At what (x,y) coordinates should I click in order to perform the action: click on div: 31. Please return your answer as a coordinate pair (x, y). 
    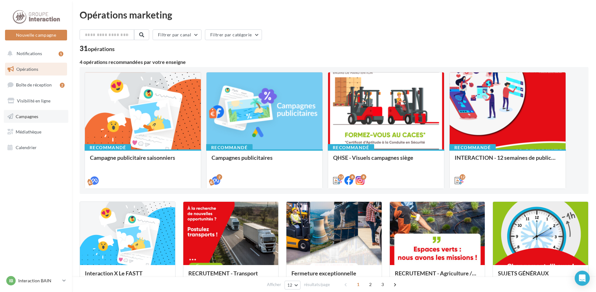
    Looking at the image, I should click on (97, 49).